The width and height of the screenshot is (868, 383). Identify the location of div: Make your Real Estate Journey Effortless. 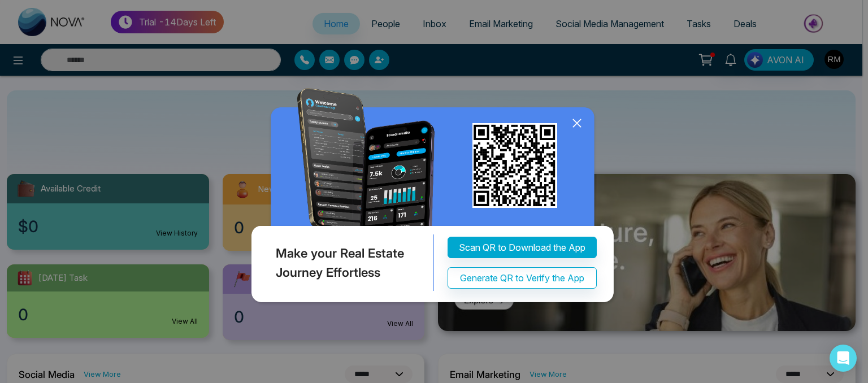
(341, 264).